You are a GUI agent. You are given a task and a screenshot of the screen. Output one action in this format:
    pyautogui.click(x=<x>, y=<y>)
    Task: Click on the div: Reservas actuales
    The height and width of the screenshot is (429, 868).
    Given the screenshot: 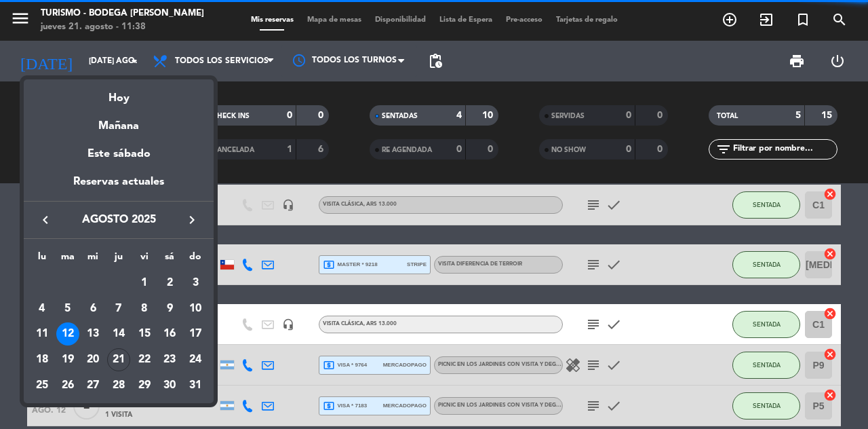 What is the action you would take?
    pyautogui.click(x=118, y=187)
    